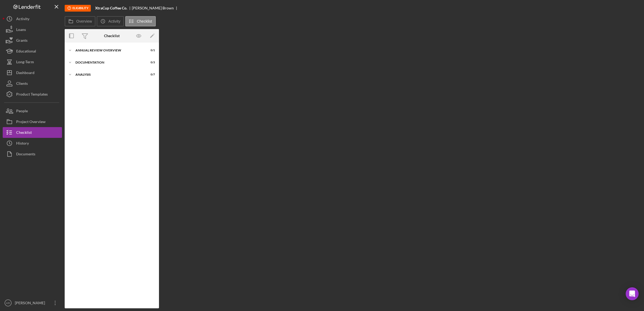  I want to click on div: Long-Term, so click(25, 63).